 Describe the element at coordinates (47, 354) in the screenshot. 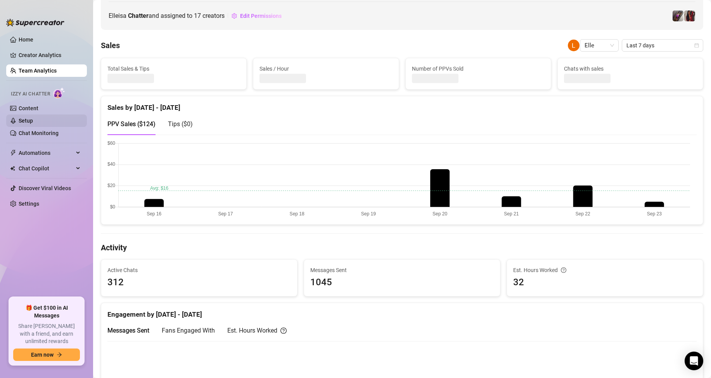

I see `button: Earn nowarrow-right` at that location.